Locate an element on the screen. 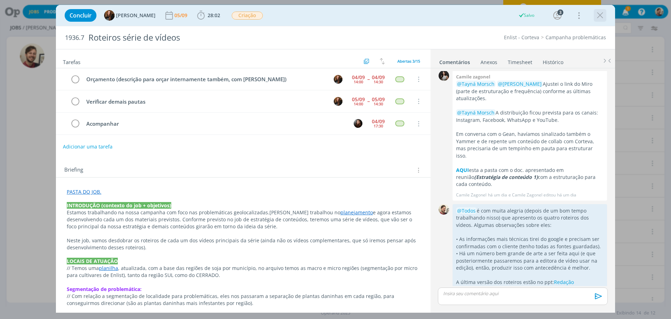  a: Timesheet is located at coordinates (520, 60).